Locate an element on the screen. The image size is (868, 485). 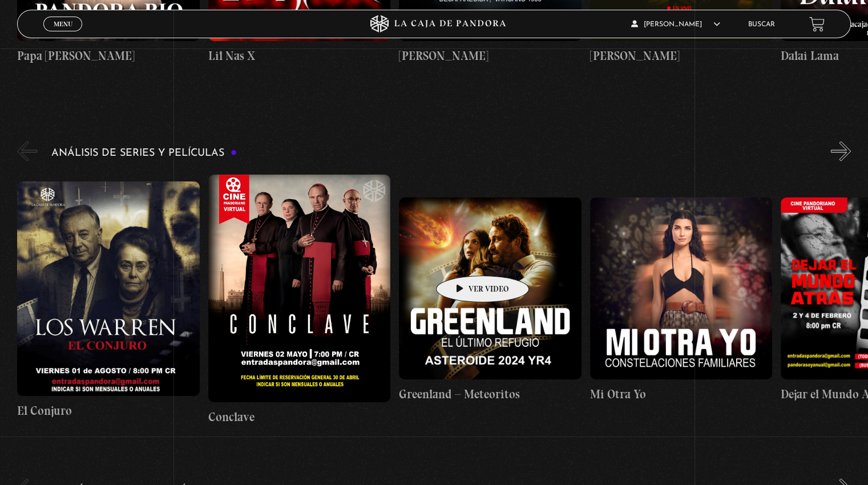
a: Buscar is located at coordinates (761, 24).